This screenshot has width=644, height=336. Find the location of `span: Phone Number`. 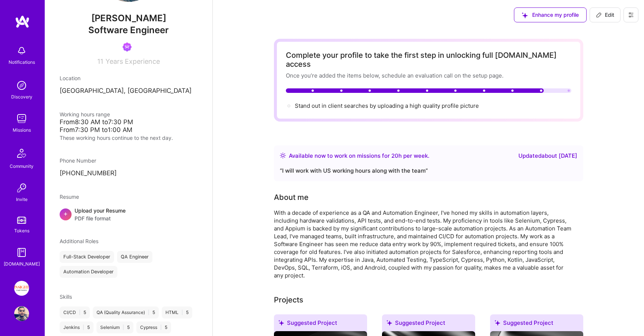

span: Phone Number is located at coordinates (78, 160).